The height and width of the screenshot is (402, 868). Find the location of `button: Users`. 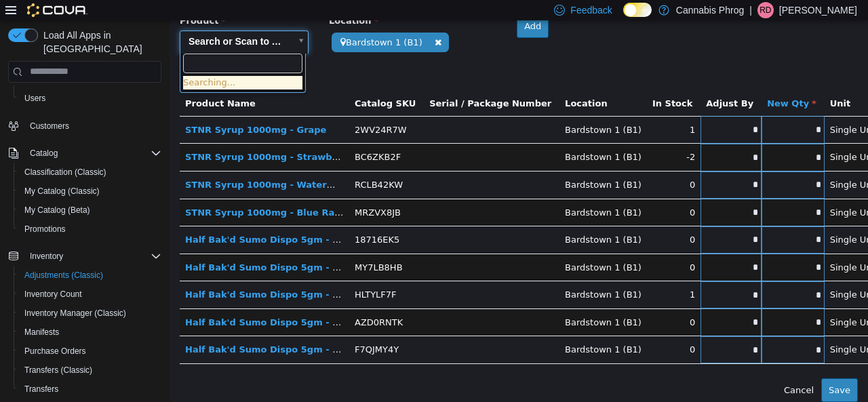

button: Users is located at coordinates (90, 98).